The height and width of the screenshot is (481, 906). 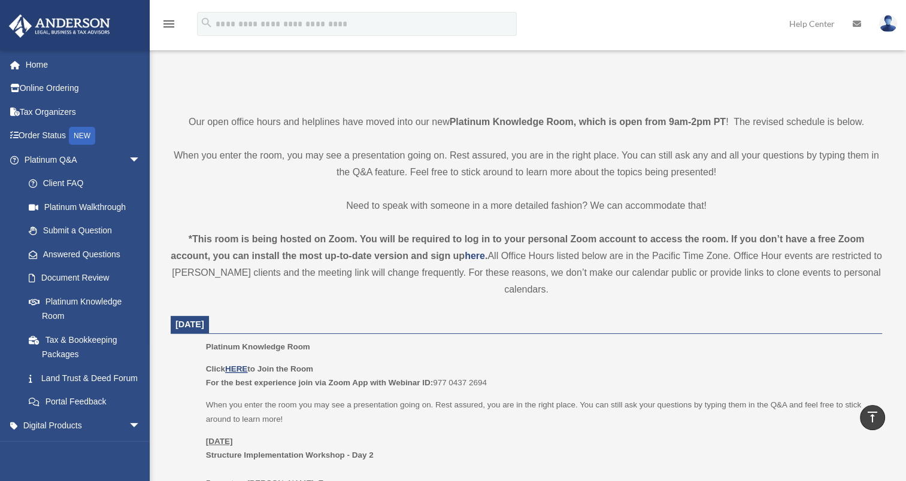 I want to click on div: All Office Hours listed below are in the Pacific Time Zone. Office Hour events are restricted to ..., so click(x=526, y=265).